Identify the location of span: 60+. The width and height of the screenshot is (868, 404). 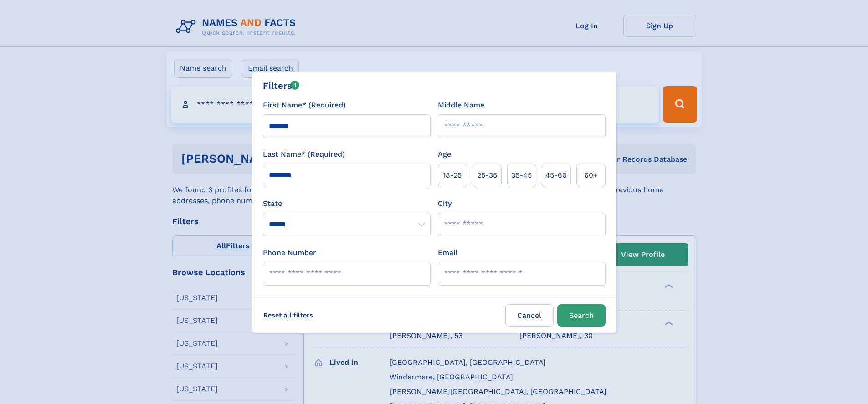
(591, 175).